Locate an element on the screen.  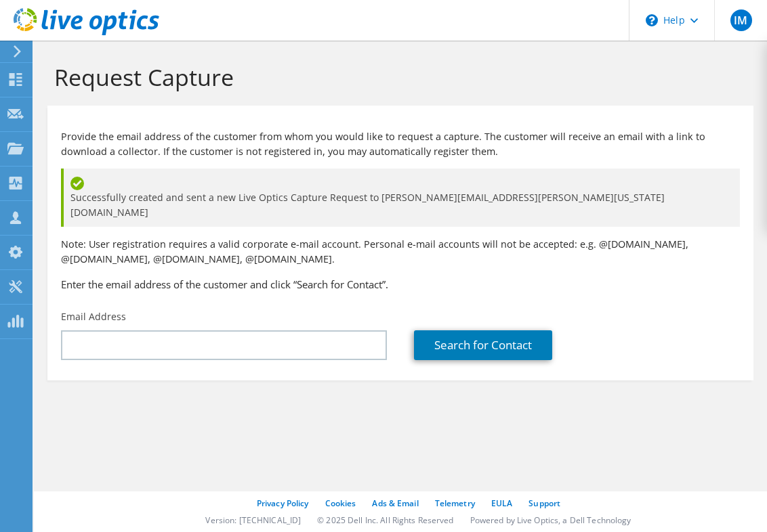
li: © 2025 Dell Inc. All Rights Reserved is located at coordinates (385, 520).